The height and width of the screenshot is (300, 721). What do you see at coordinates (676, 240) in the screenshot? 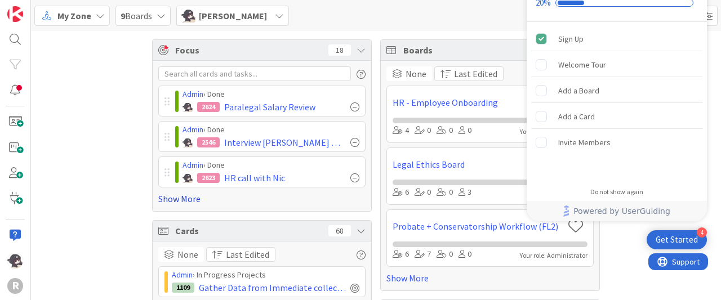
I see `div: Open Get Started checklist, remaining modules: 4` at bounding box center [676, 240].